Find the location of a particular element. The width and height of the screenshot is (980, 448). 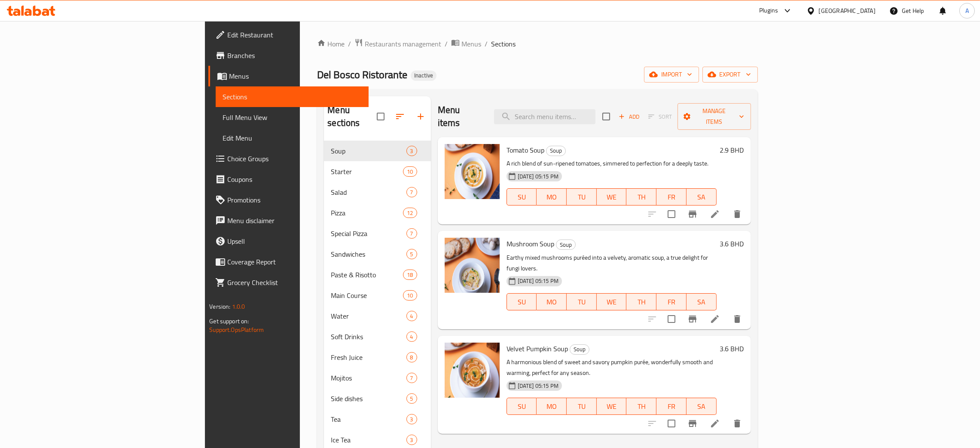

span: Sort sections is located at coordinates (400, 117).